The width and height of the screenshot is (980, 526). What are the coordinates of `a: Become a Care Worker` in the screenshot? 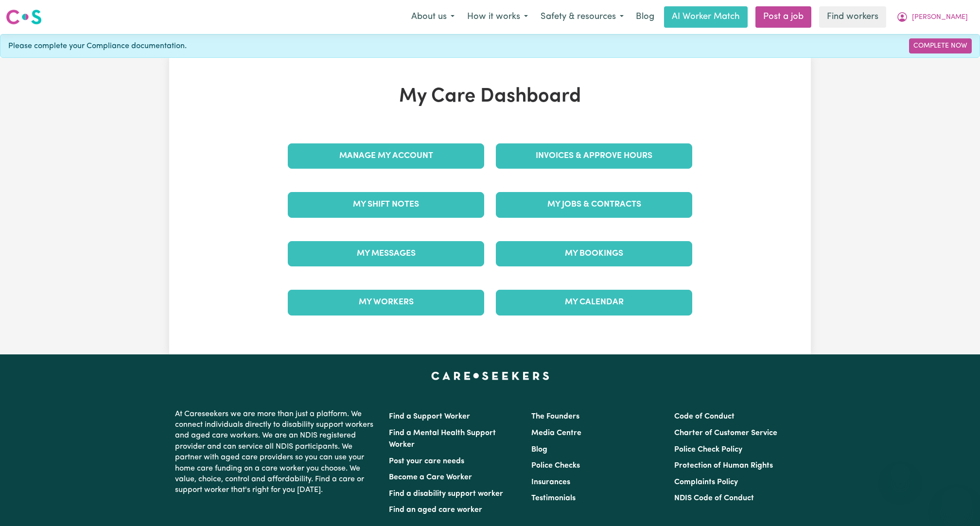 It's located at (430, 477).